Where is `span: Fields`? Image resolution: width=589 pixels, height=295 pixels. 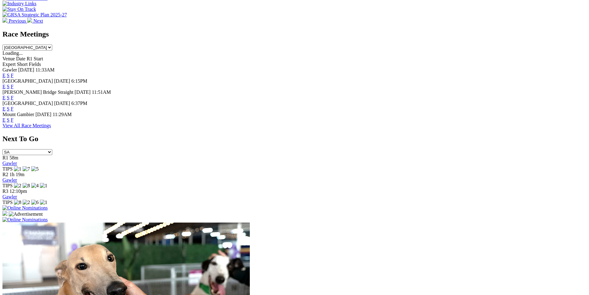 span: Fields is located at coordinates (35, 64).